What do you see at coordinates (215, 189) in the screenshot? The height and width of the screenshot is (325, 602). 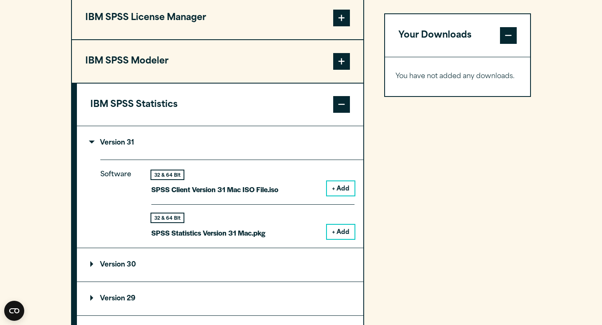 I see `p: SPSS Client Version 31 Mac ISO File.iso` at bounding box center [215, 189].